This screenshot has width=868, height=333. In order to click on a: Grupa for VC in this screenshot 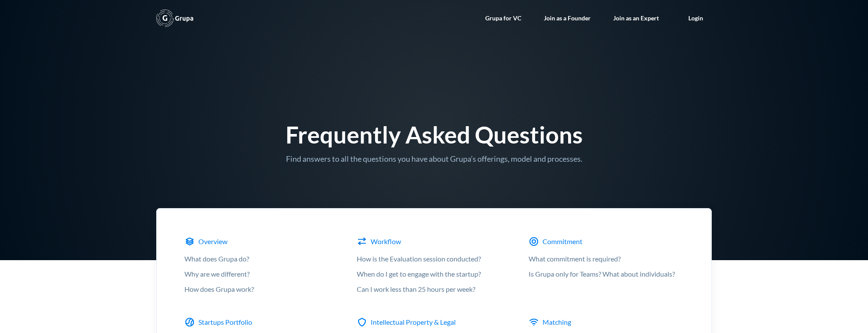, I will do `click(503, 19)`.